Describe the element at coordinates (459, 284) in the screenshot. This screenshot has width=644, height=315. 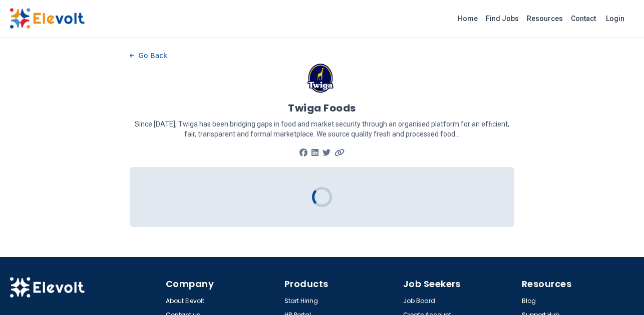
I see `h4: Job Seekers` at that location.